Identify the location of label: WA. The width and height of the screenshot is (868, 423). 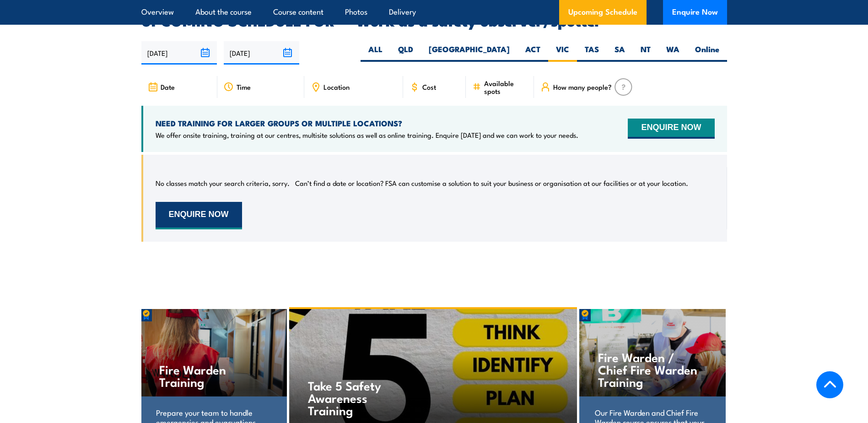
(673, 53).